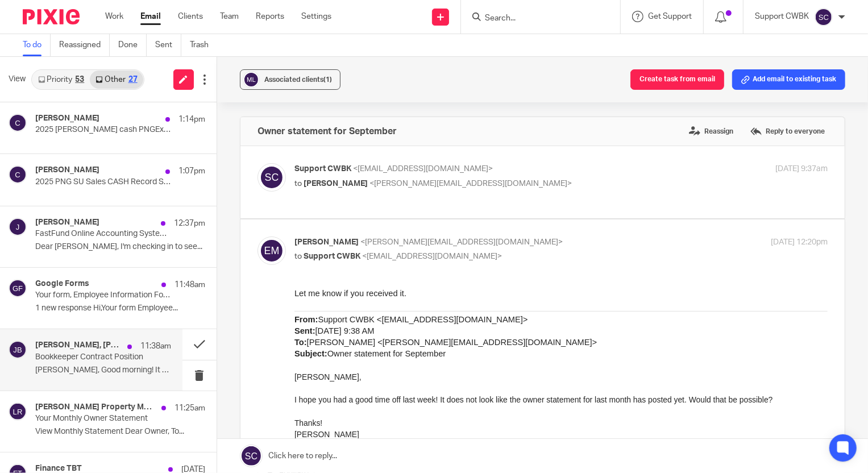 Image resolution: width=868 pixels, height=473 pixels. I want to click on a: Settings, so click(316, 17).